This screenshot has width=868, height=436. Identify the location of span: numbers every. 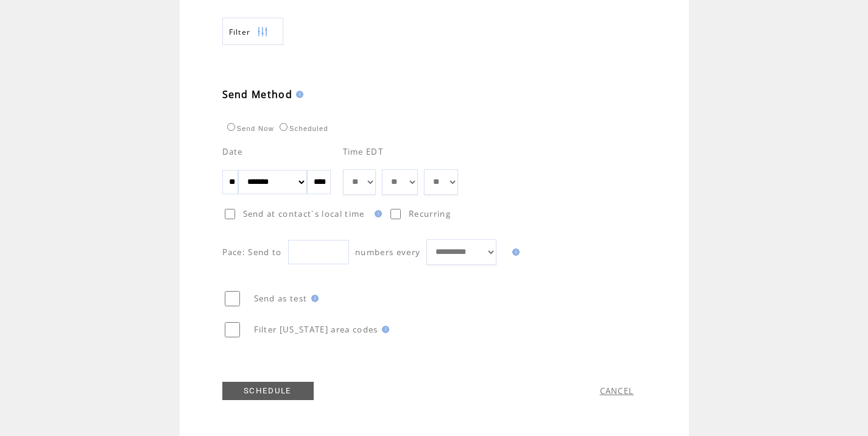
(387, 252).